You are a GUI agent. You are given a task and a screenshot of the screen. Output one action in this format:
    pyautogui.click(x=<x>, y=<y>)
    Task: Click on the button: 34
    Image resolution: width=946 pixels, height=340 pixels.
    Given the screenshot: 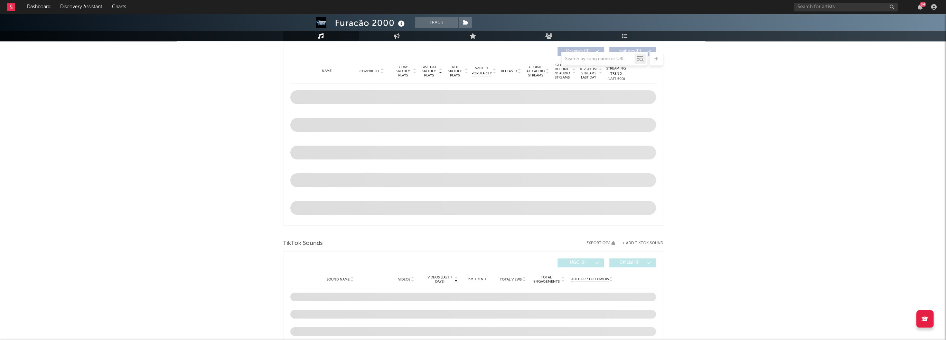 What is the action you would take?
    pyautogui.click(x=920, y=7)
    